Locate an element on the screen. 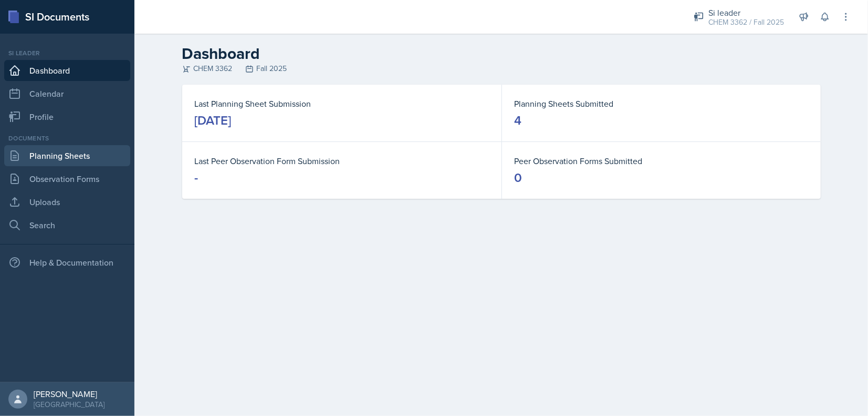 This screenshot has height=416, width=868. div: 4 is located at coordinates (518, 120).